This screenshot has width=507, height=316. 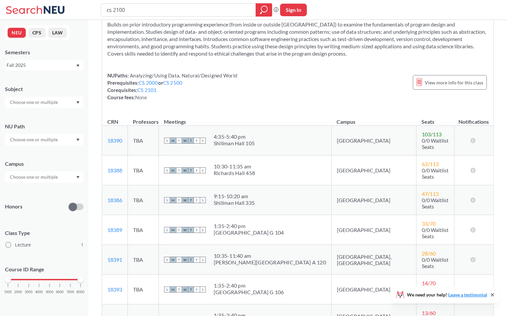 I want to click on input: Class, professor, course number, "phrase", so click(x=178, y=10).